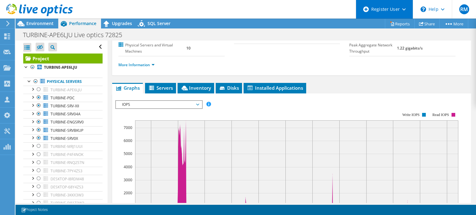 The image size is (476, 215). What do you see at coordinates (152, 48) in the screenshot?
I see `label: Physical Servers and Virtual Machines` at bounding box center [152, 48].